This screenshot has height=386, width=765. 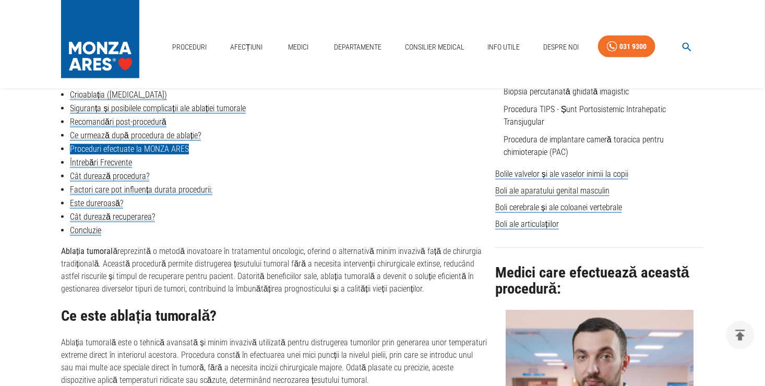 What do you see at coordinates (740, 335) in the screenshot?
I see `button: delete` at bounding box center [740, 335].